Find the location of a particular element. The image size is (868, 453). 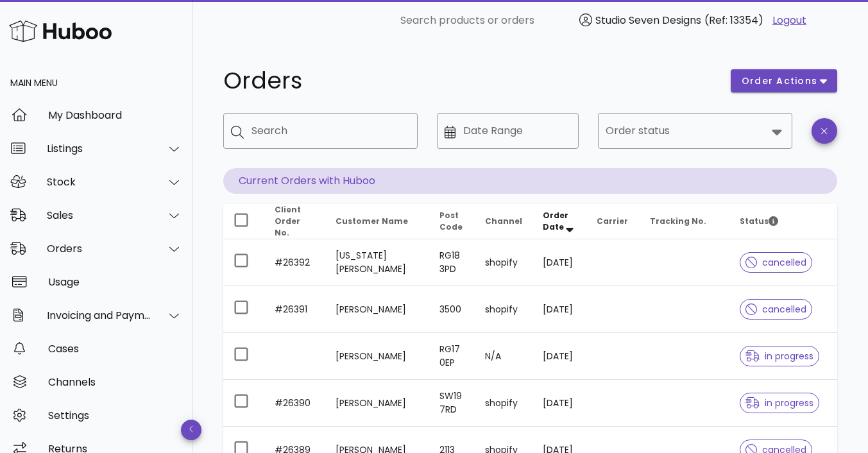

div: Listings is located at coordinates (99, 148).